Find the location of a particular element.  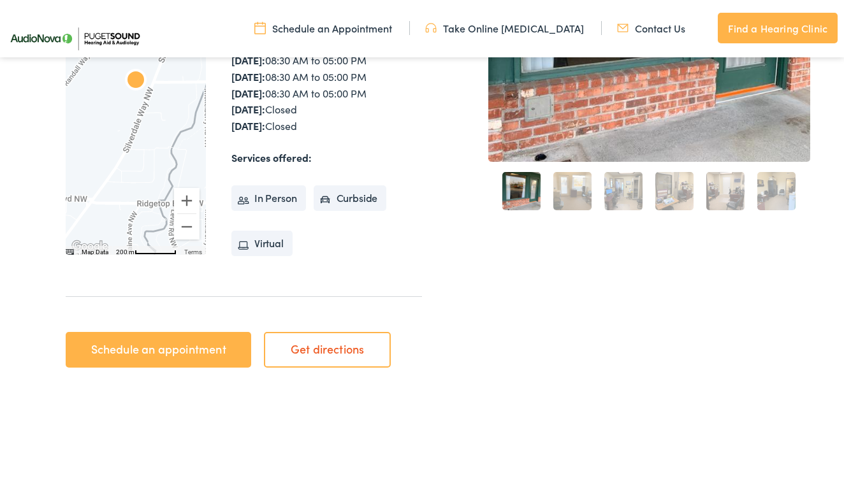

button: Map Data is located at coordinates (95, 252).